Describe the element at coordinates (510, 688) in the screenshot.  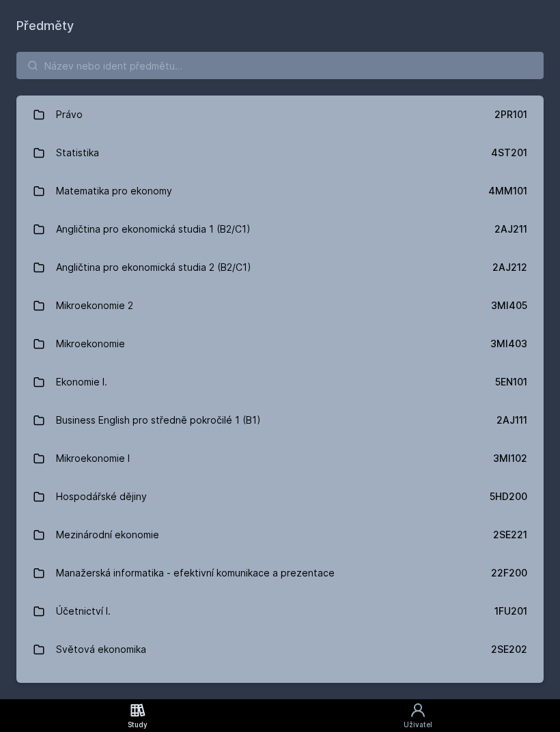
I see `div: 5EN411` at that location.